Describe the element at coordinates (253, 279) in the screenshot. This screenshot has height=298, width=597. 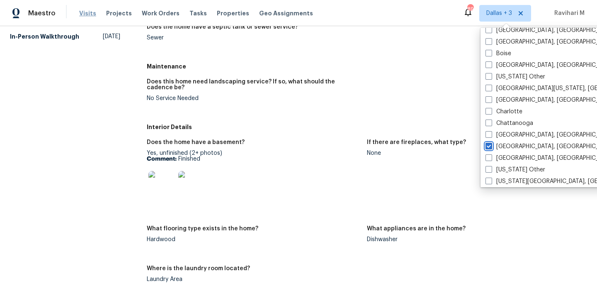
I see `div: Laundry Area` at that location.